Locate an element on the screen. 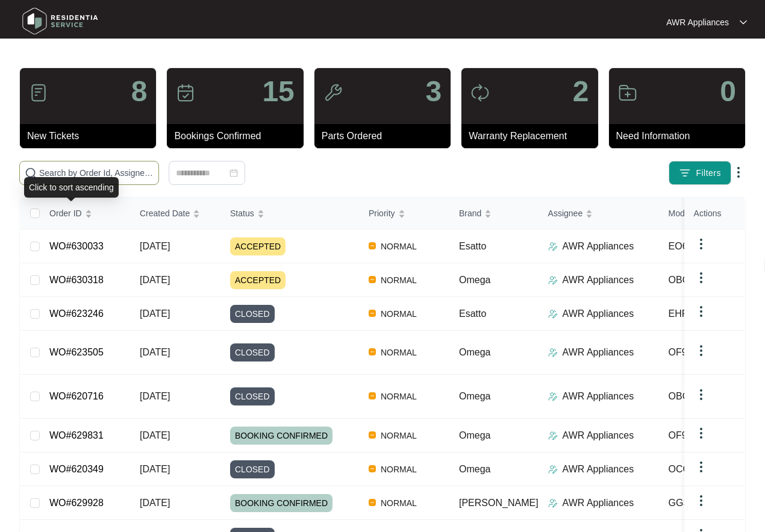  span: Order ID is located at coordinates (66, 213).